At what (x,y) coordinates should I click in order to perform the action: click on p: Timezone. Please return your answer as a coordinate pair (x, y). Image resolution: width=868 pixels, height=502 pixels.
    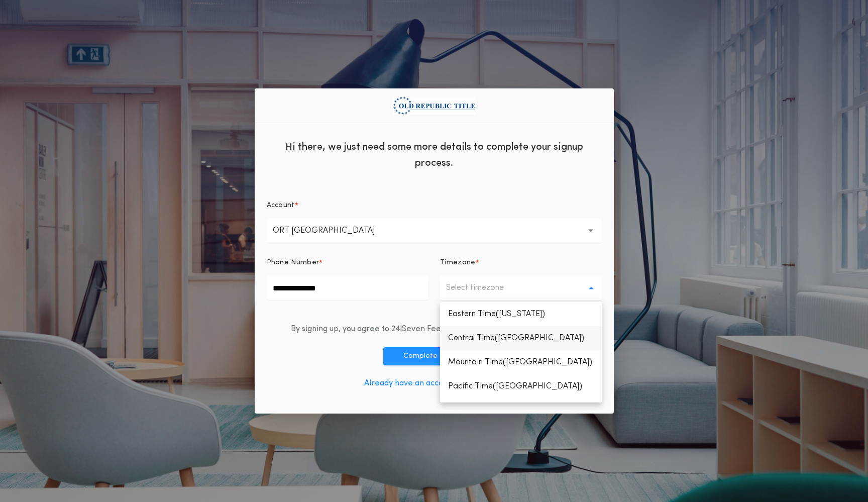
    Looking at the image, I should click on (457, 263).